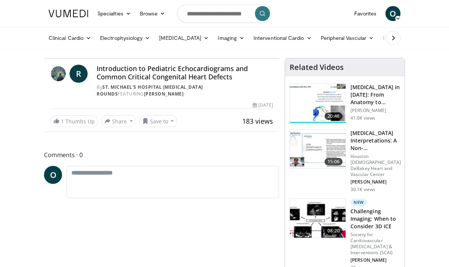 The height and width of the screenshot is (267, 449). What do you see at coordinates (258, 121) in the screenshot?
I see `span: 183 views` at bounding box center [258, 121].